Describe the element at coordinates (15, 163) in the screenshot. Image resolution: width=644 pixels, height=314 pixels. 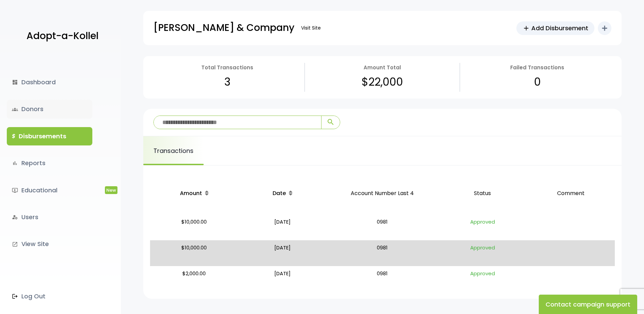
I see `i: bar_chart` at that location.